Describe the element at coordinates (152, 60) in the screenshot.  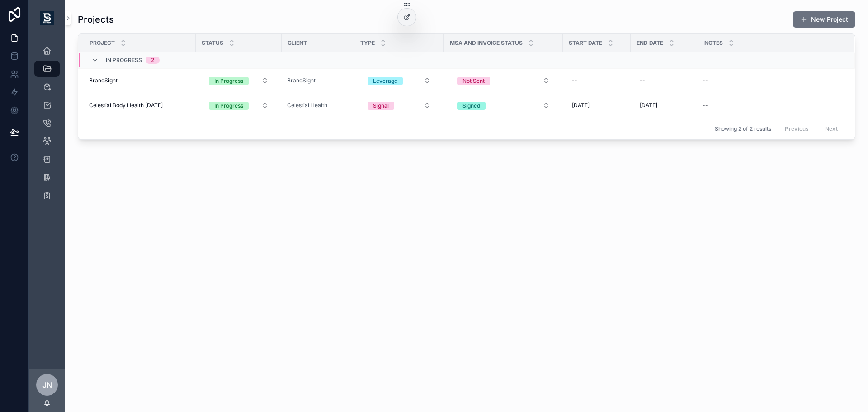
I see `div: 2` at that location.